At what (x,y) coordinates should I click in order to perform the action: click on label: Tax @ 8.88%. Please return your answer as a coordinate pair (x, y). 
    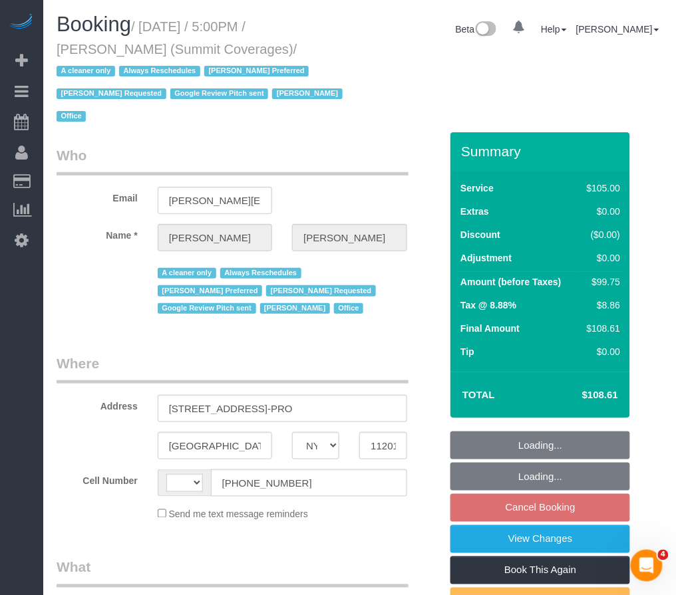
    Looking at the image, I should click on (488, 305).